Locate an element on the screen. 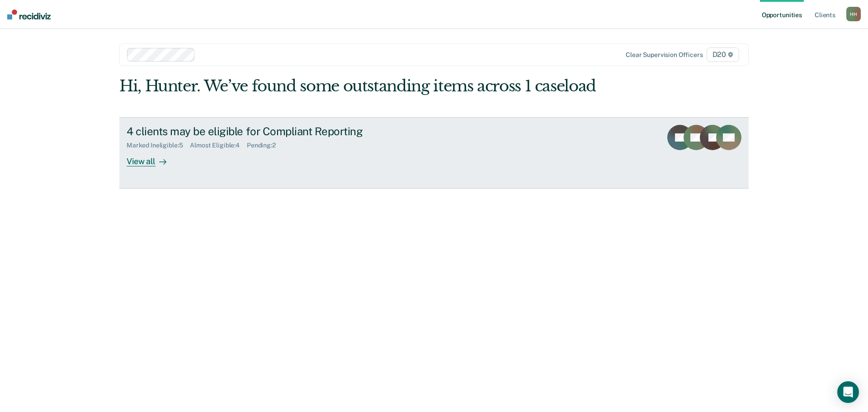 The height and width of the screenshot is (412, 868). button: HH is located at coordinates (853, 14).